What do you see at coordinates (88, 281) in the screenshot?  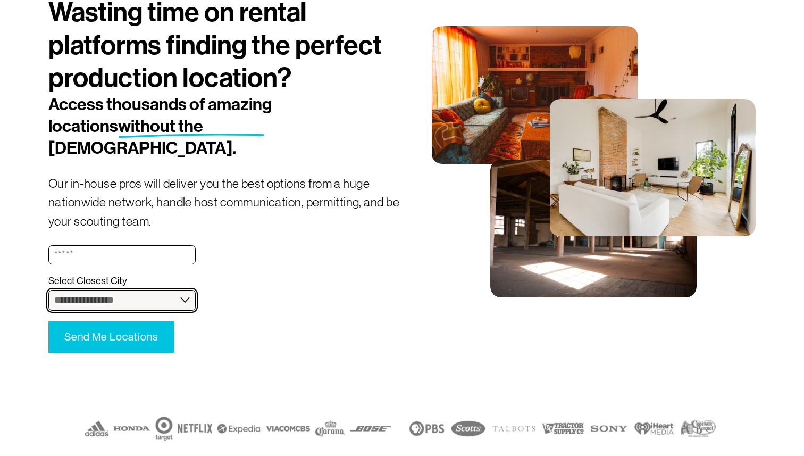 I see `span: Select Closest City` at bounding box center [88, 281].